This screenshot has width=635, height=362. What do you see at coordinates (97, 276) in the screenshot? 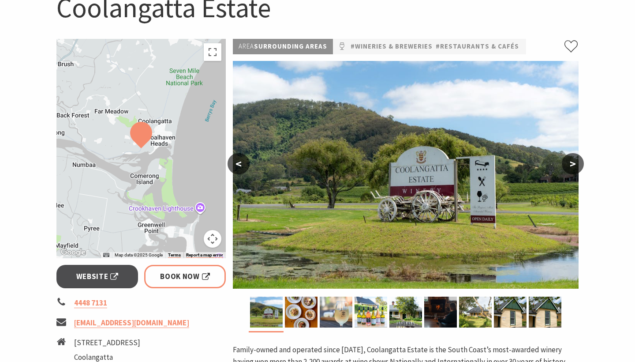
I see `a: Website` at bounding box center [97, 276].